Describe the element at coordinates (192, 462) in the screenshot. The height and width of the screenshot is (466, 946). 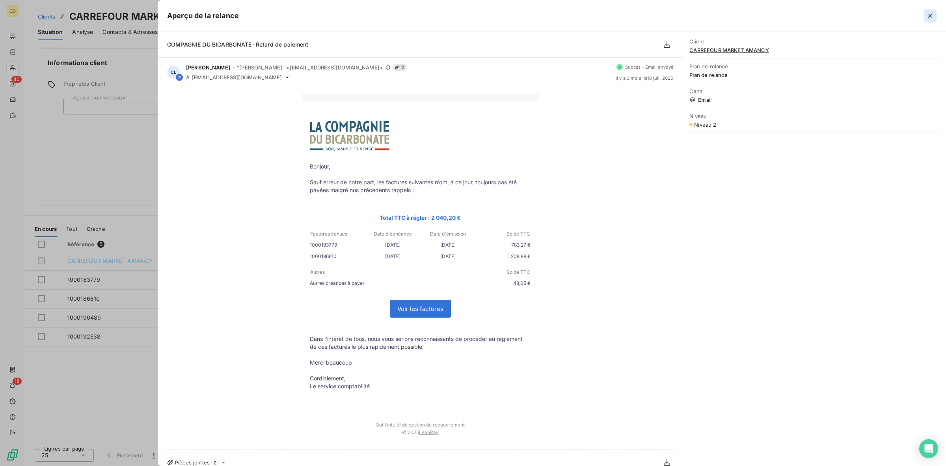
I see `span: Pièces jointes` at that location.